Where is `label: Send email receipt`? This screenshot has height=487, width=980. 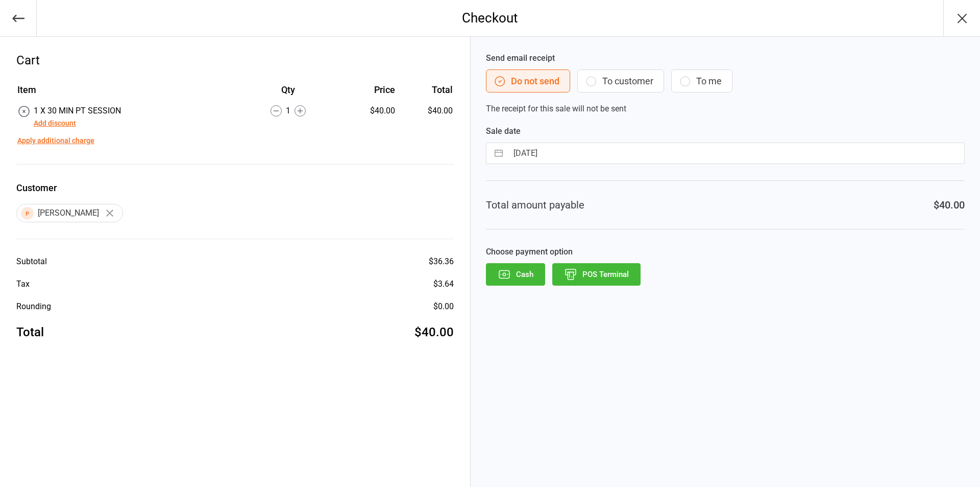 label: Send email receipt is located at coordinates (725, 58).